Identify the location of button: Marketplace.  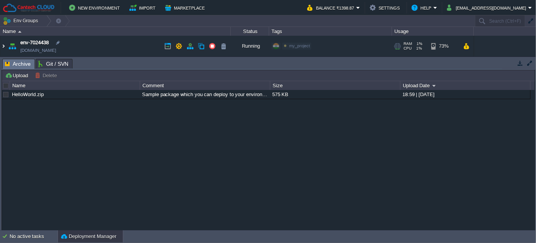
(186, 8).